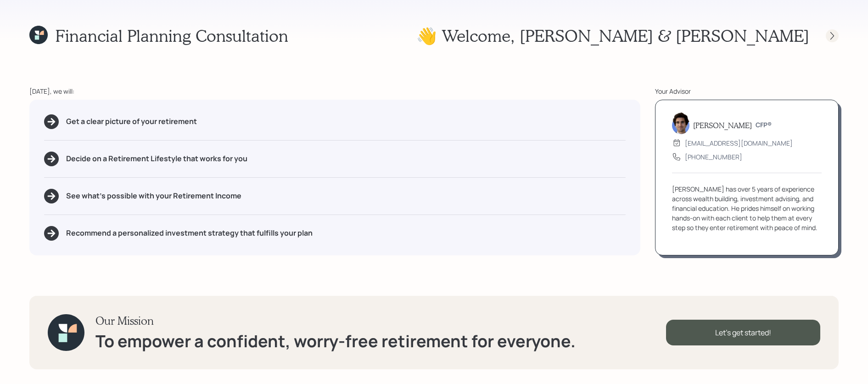  I want to click on h5: Get a clear picture of your retirement, so click(131, 121).